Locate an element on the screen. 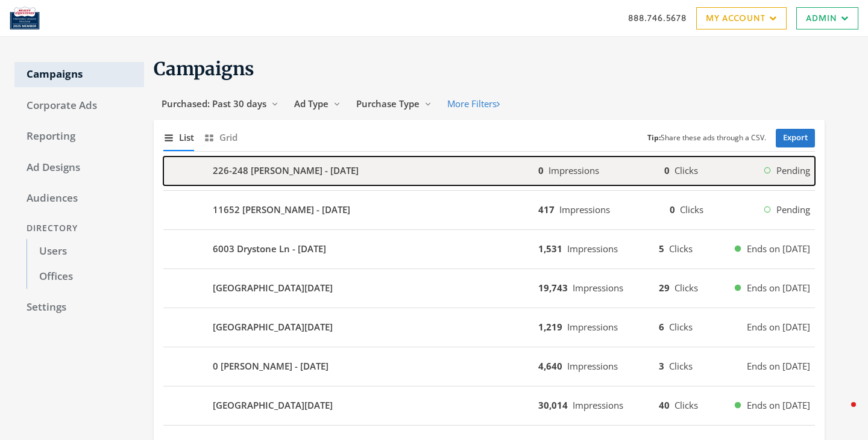 The image size is (868, 440). a: Reporting is located at coordinates (79, 137).